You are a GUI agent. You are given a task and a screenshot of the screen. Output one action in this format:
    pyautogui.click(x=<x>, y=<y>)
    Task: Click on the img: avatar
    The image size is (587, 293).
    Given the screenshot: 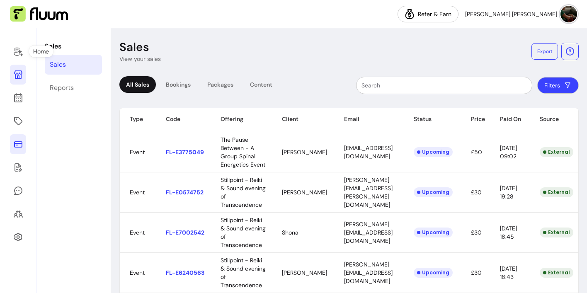 What is the action you would take?
    pyautogui.click(x=569, y=14)
    